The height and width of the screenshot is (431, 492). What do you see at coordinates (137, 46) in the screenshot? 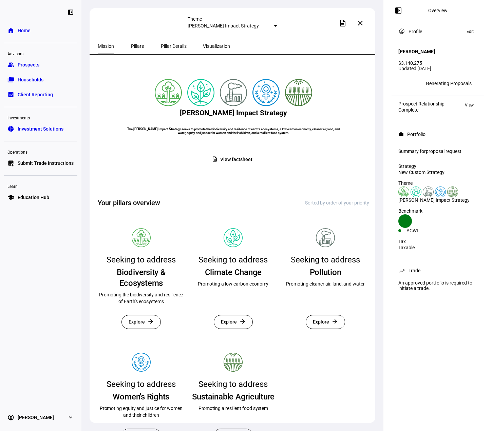
I see `span: Pillars` at bounding box center [137, 46].